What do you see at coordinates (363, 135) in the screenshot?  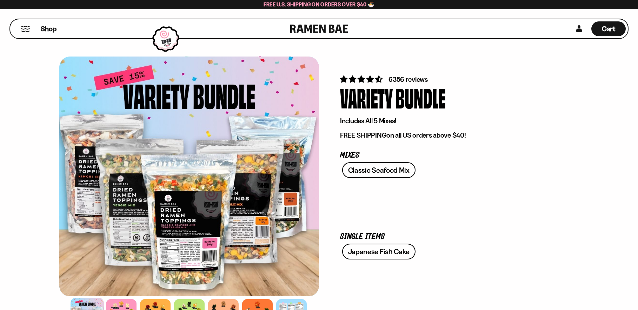 I see `strong: FREE SHIPPING` at bounding box center [363, 135].